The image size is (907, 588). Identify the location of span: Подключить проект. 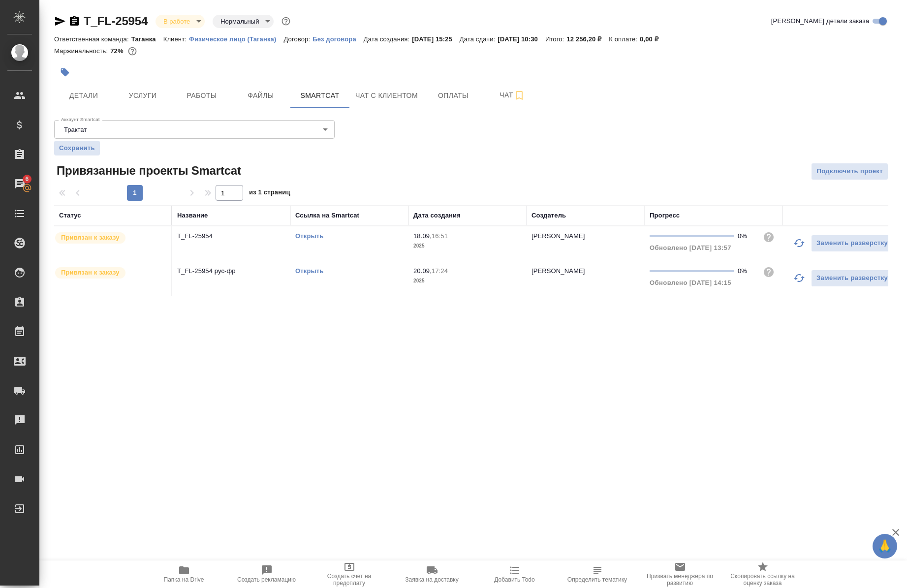
(850, 171).